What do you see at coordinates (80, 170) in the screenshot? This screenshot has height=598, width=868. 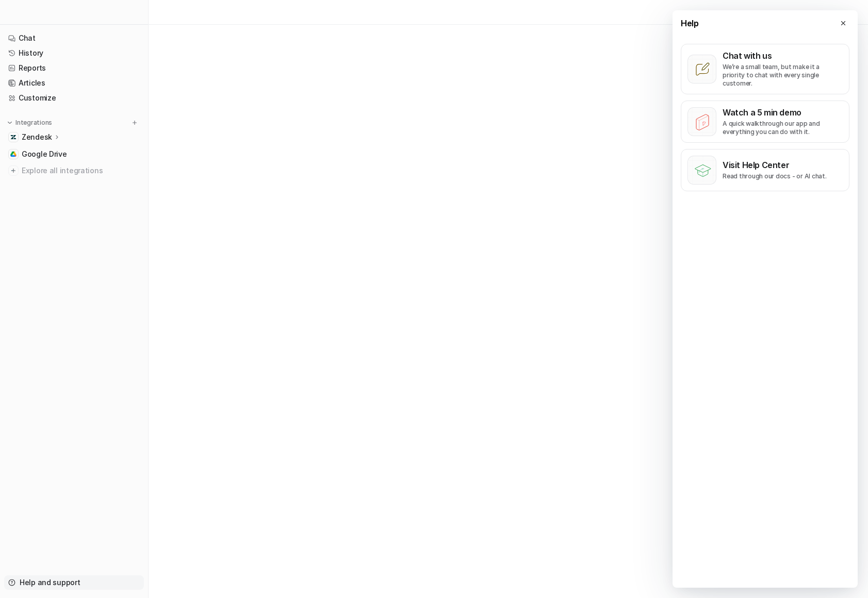 I see `span: Explore all integrations` at bounding box center [80, 170].